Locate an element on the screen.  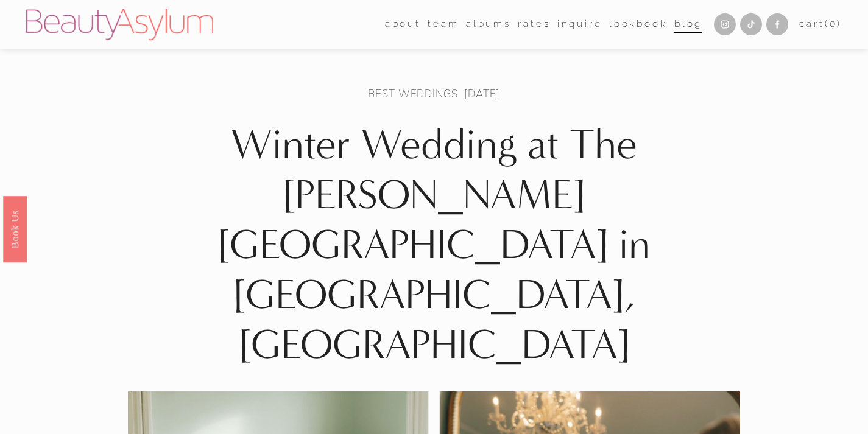
a: Best Weddings is located at coordinates (412, 93).